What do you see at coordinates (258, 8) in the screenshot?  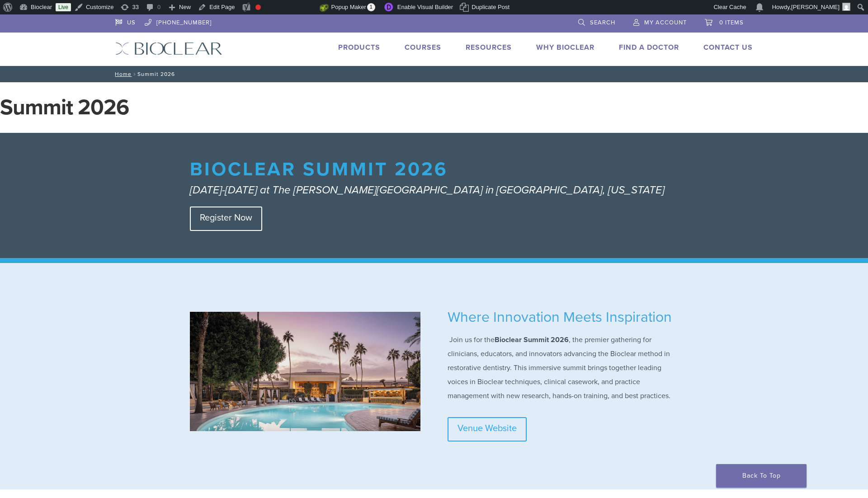 I see `div: Focus keyphrase not set` at bounding box center [258, 8].